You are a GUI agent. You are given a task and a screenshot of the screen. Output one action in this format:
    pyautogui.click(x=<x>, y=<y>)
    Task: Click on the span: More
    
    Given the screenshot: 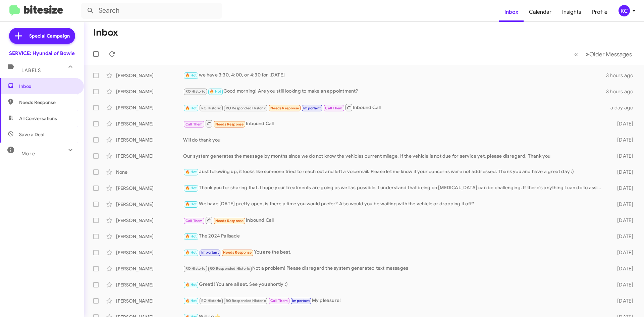 What is the action you would take?
    pyautogui.click(x=28, y=154)
    